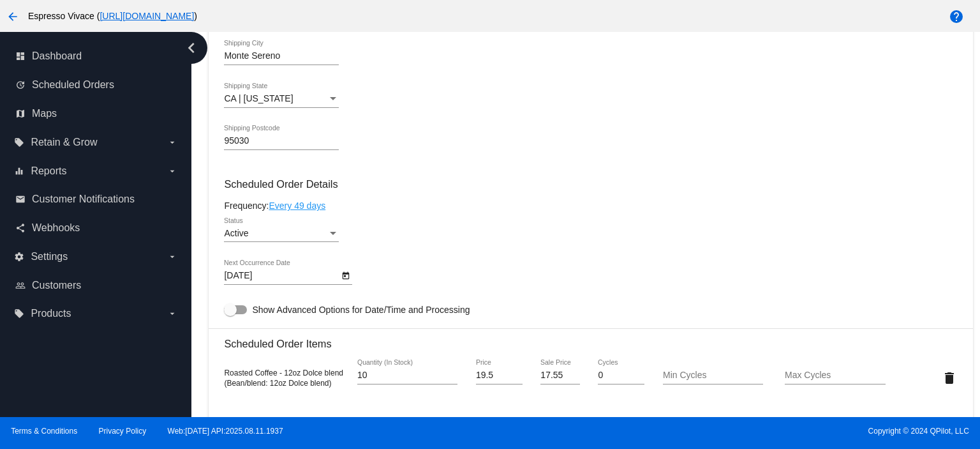 The height and width of the screenshot is (449, 980). What do you see at coordinates (560, 375) in the screenshot?
I see `input: Sale Price` at bounding box center [560, 375].